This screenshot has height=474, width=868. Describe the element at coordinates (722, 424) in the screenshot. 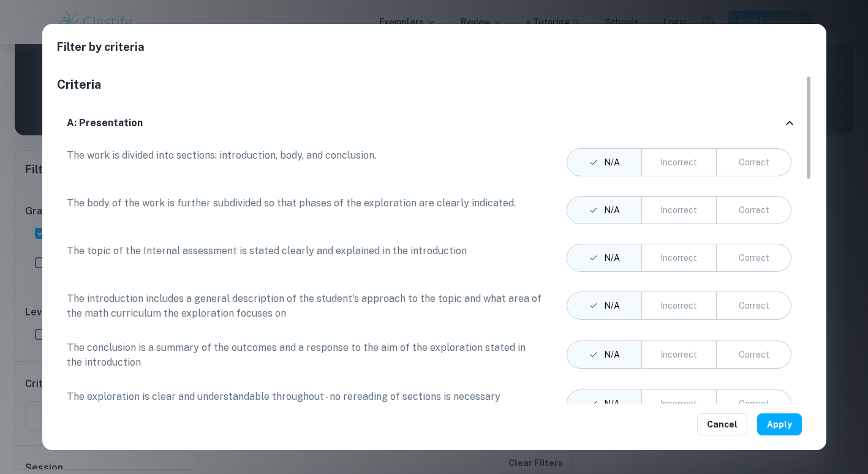

I see `button: Cancel` at that location.